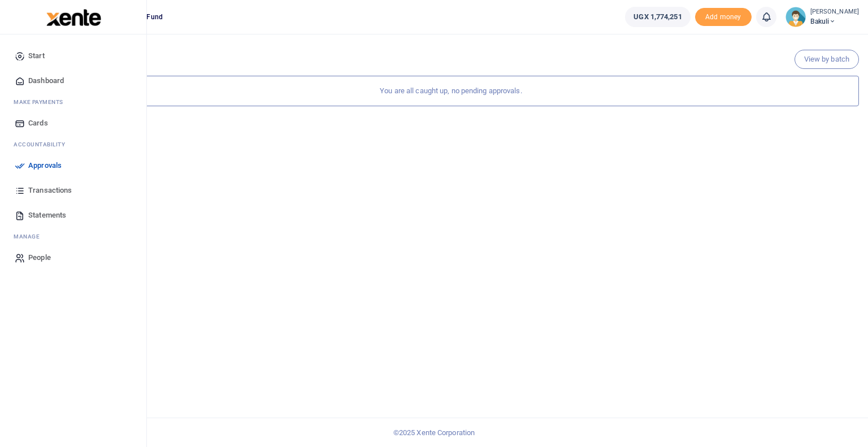  What do you see at coordinates (657, 17) in the screenshot?
I see `a: UGX 1,774,251` at bounding box center [657, 17].